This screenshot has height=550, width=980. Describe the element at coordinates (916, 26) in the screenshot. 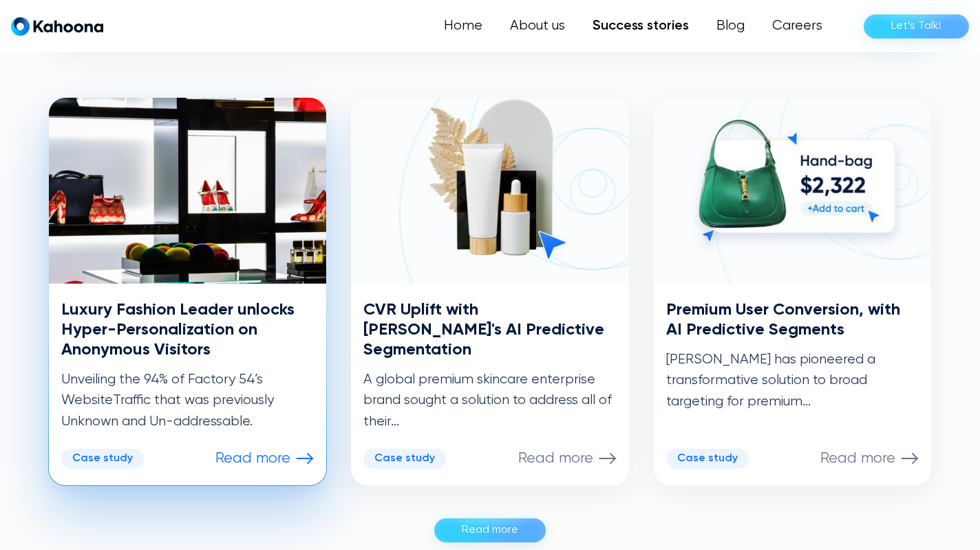

I see `div: Let’s Talk!` at that location.